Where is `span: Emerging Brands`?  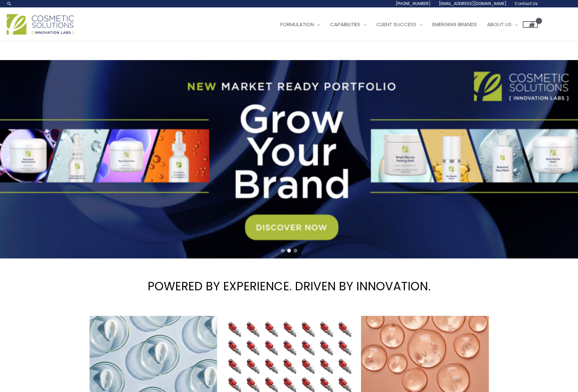 span: Emerging Brands is located at coordinates (455, 24).